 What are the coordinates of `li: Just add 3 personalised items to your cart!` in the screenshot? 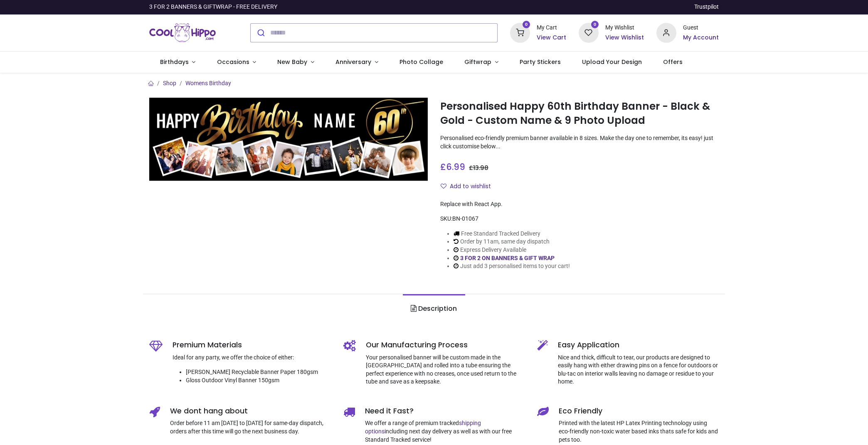 It's located at (512, 266).